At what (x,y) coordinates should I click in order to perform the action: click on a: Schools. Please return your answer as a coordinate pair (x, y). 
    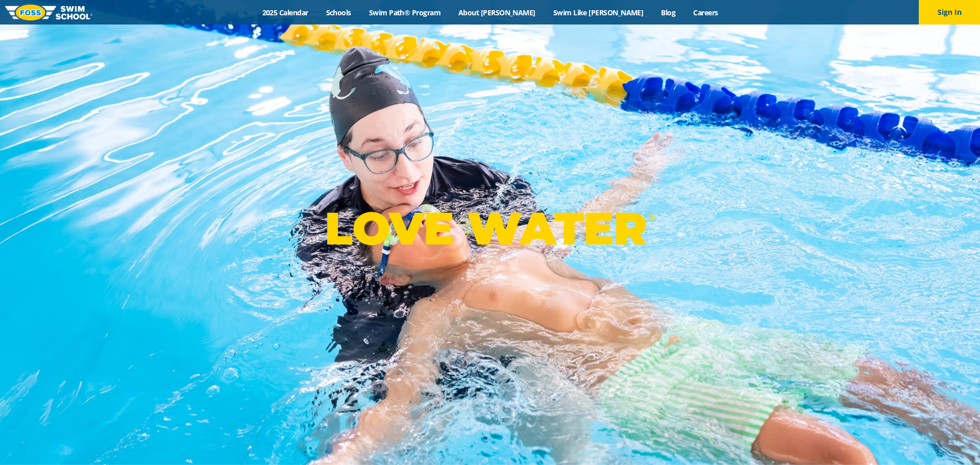
    Looking at the image, I should click on (339, 12).